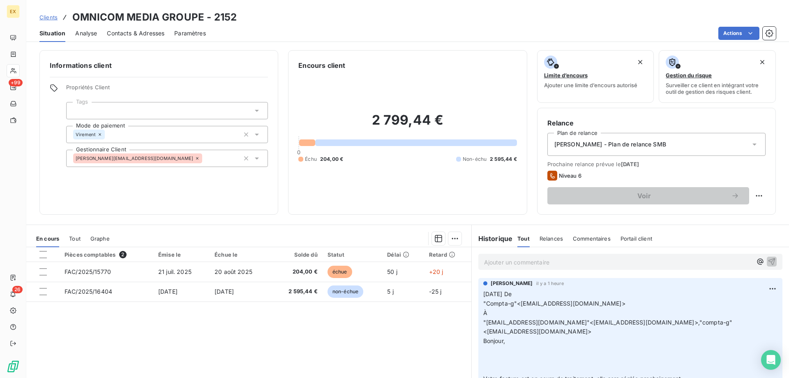 The width and height of the screenshot is (789, 378). I want to click on div: Retard, so click(448, 255).